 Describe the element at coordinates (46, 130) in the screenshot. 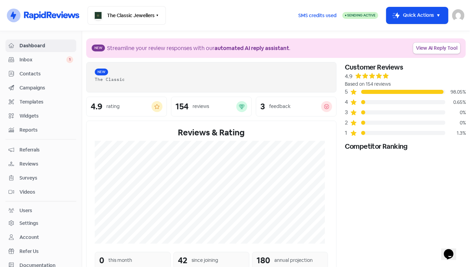

I see `span: Reports` at that location.